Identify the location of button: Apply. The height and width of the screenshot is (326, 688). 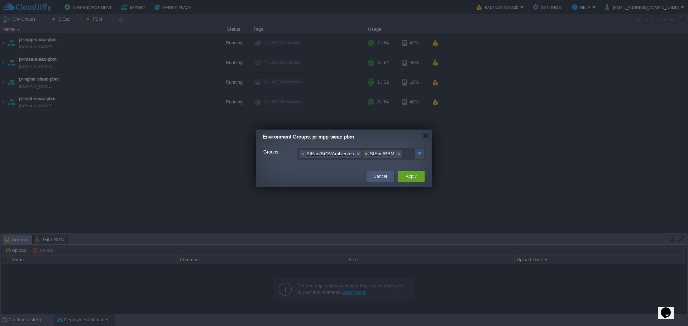
(411, 177).